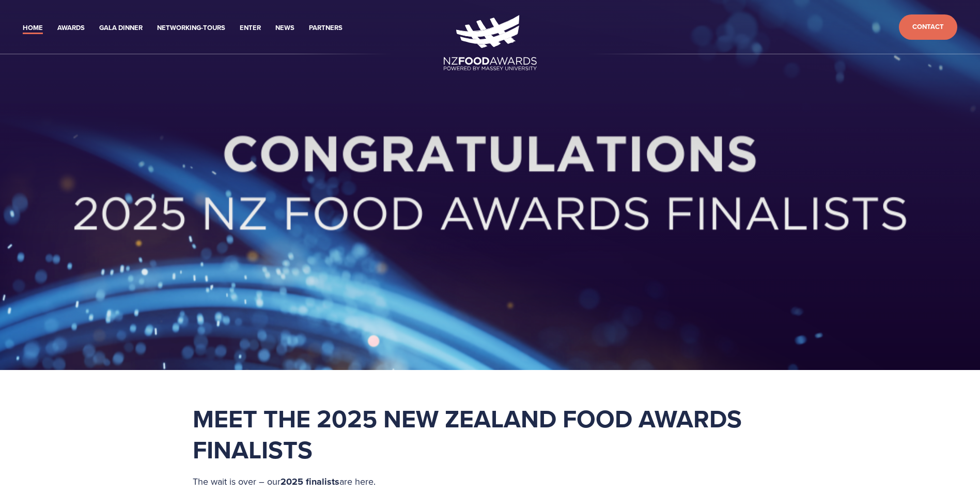 This screenshot has width=980, height=493. I want to click on a: Gala Dinner, so click(121, 28).